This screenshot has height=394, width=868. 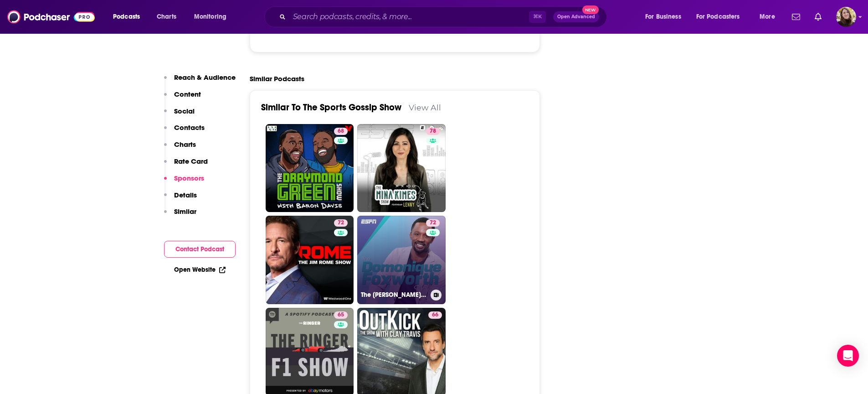 I want to click on button: Contacts, so click(x=184, y=131).